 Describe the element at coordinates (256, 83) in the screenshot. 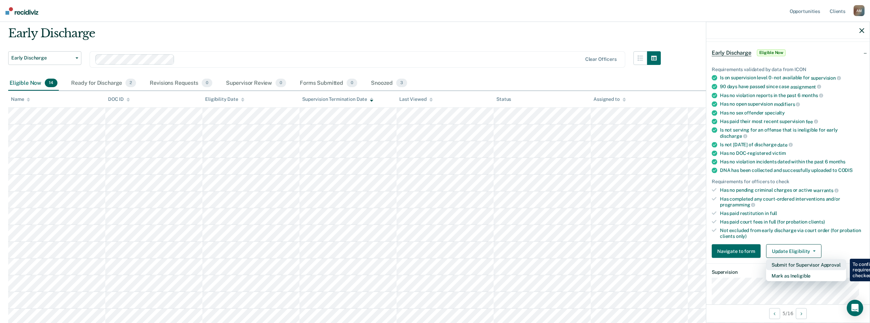

I see `div: Supervisor Review` at that location.